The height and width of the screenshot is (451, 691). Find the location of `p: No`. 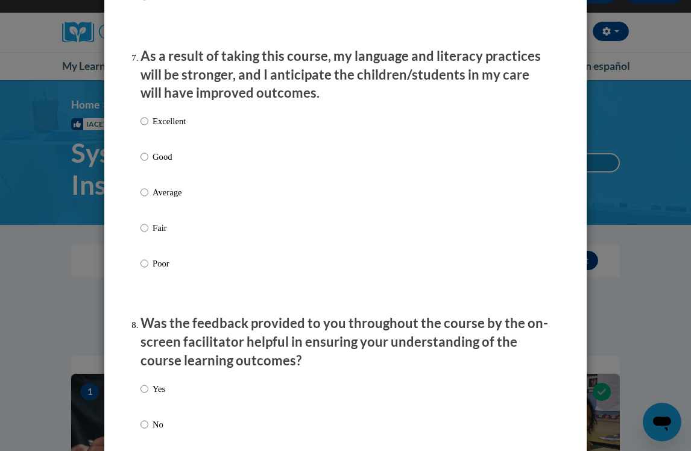

p: No is located at coordinates (158, 424).